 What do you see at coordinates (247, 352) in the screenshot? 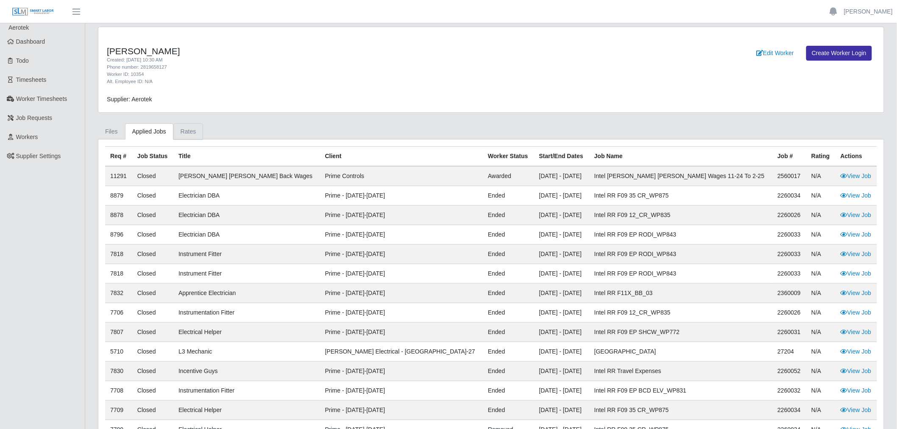
I see `td: L3 Mechanic` at bounding box center [247, 352].